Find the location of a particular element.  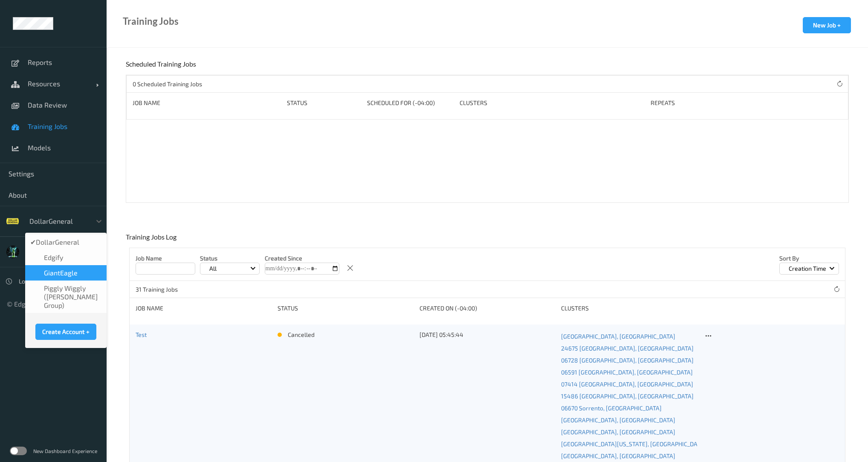

p: cancelled is located at coordinates (301, 334).